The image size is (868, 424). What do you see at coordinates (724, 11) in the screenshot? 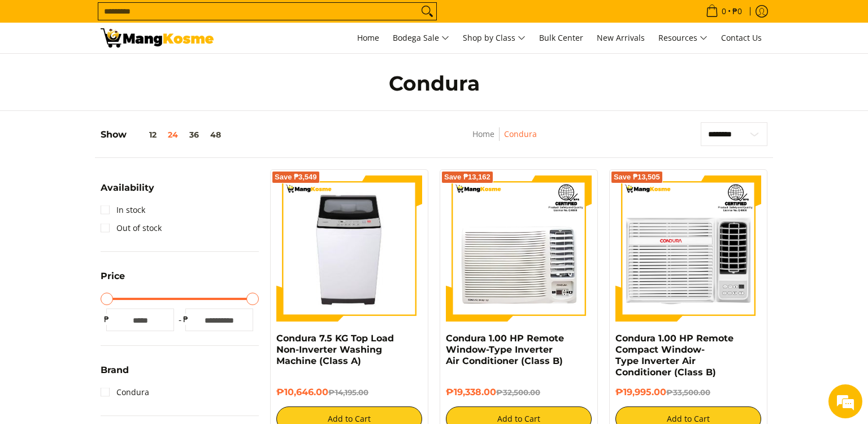
I see `span: 0` at bounding box center [724, 11].